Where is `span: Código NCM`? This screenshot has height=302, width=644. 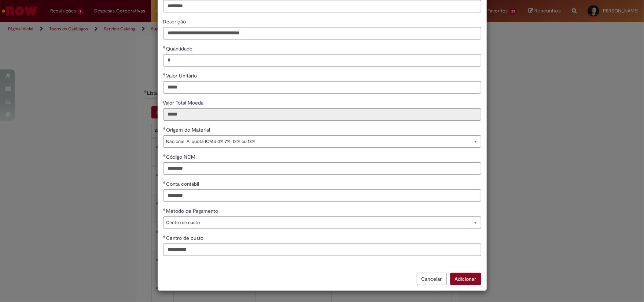 span: Código NCM is located at coordinates (181, 157).